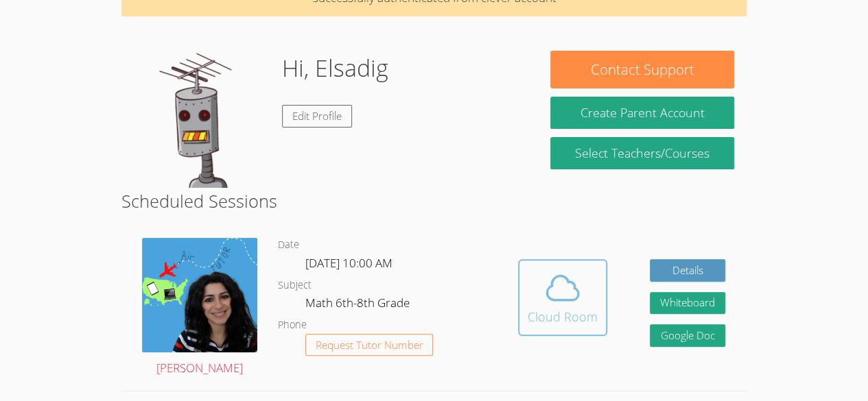  Describe the element at coordinates (335, 68) in the screenshot. I see `h1: Hi, Elsadig` at that location.